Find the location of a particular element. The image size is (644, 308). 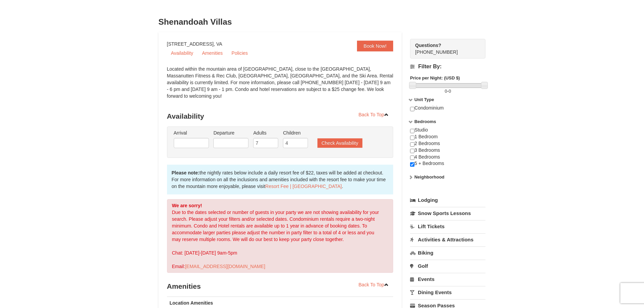

strong: Neighborhood is located at coordinates (430, 177).